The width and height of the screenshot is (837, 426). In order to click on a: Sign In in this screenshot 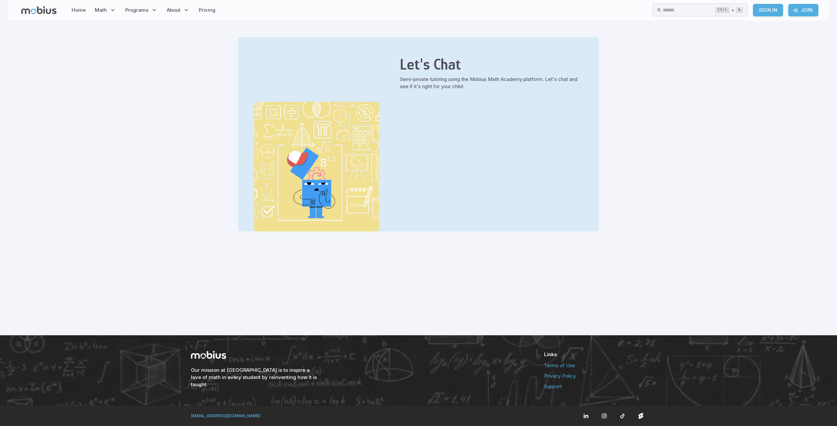, I will do `click(768, 10)`.